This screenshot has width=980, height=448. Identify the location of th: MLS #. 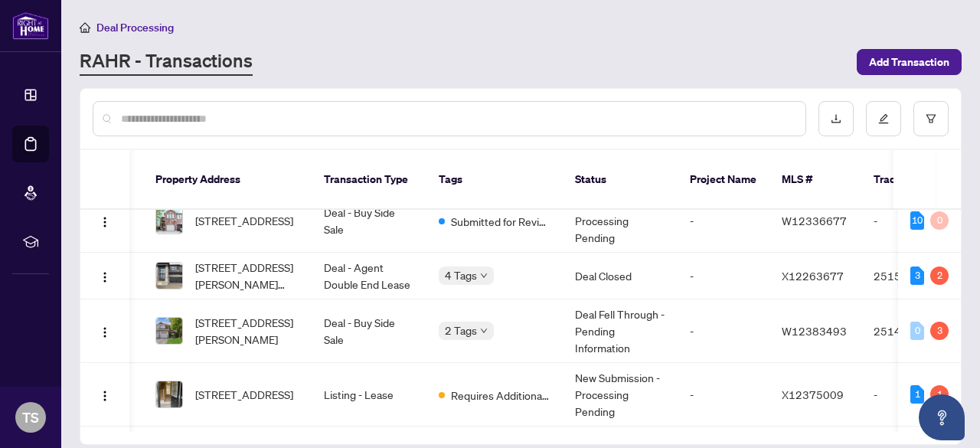
(816, 180).